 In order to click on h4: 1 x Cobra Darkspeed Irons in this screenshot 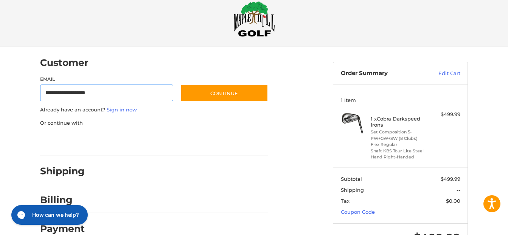, I will do `click(400, 122)`.